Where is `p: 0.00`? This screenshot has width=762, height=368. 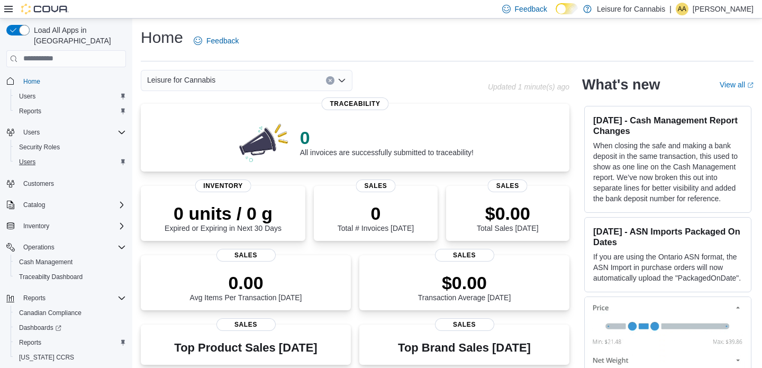 p: 0.00 is located at coordinates (246, 283).